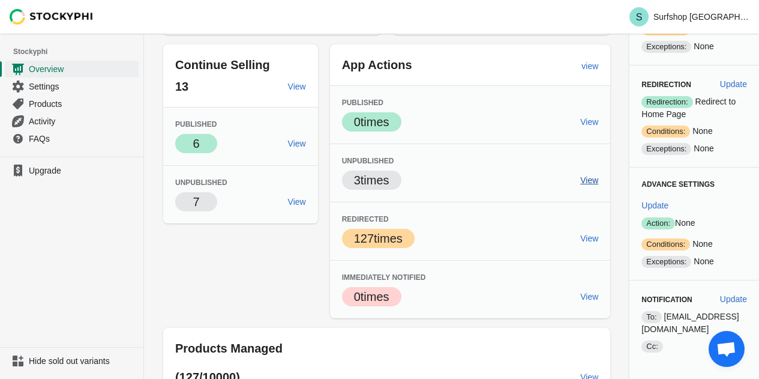 The width and height of the screenshot is (759, 379). Describe the element at coordinates (71, 170) in the screenshot. I see `a: Upgrade` at that location.